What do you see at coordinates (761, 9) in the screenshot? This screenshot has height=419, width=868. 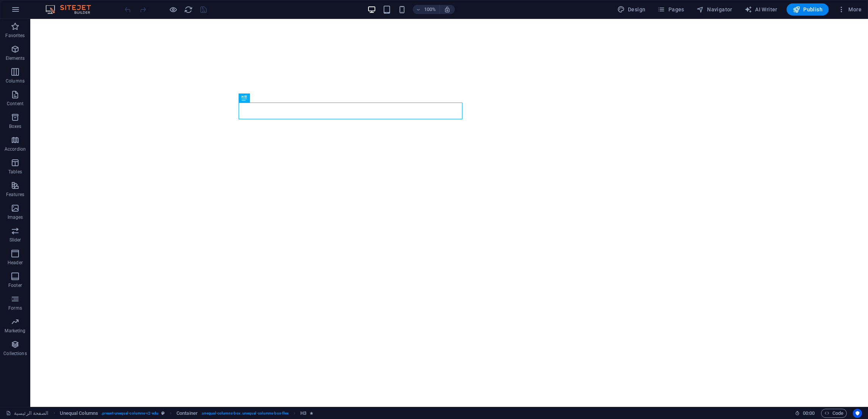 I see `button: AI Writer` at bounding box center [761, 9].